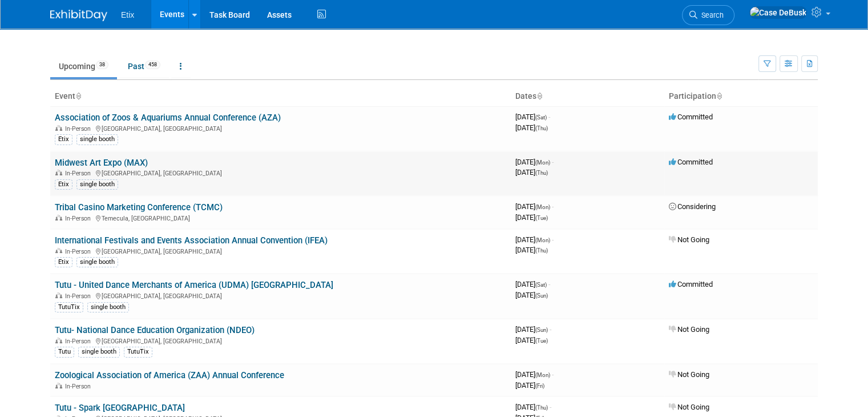  Describe the element at coordinates (144, 67) in the screenshot. I see `a: Past458` at that location.